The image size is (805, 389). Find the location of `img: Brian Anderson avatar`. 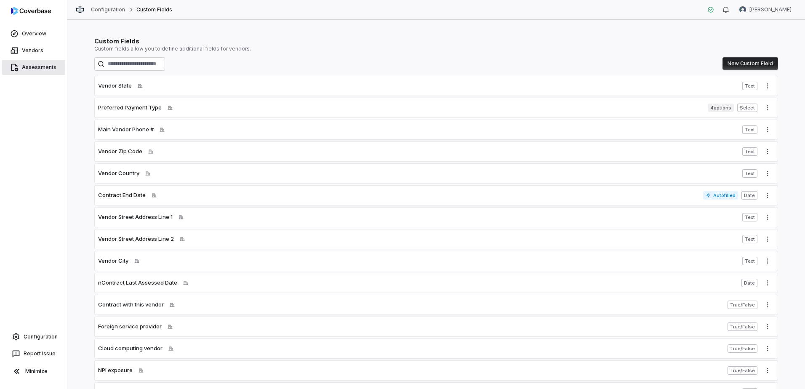

img: Brian Anderson avatar is located at coordinates (742, 10).